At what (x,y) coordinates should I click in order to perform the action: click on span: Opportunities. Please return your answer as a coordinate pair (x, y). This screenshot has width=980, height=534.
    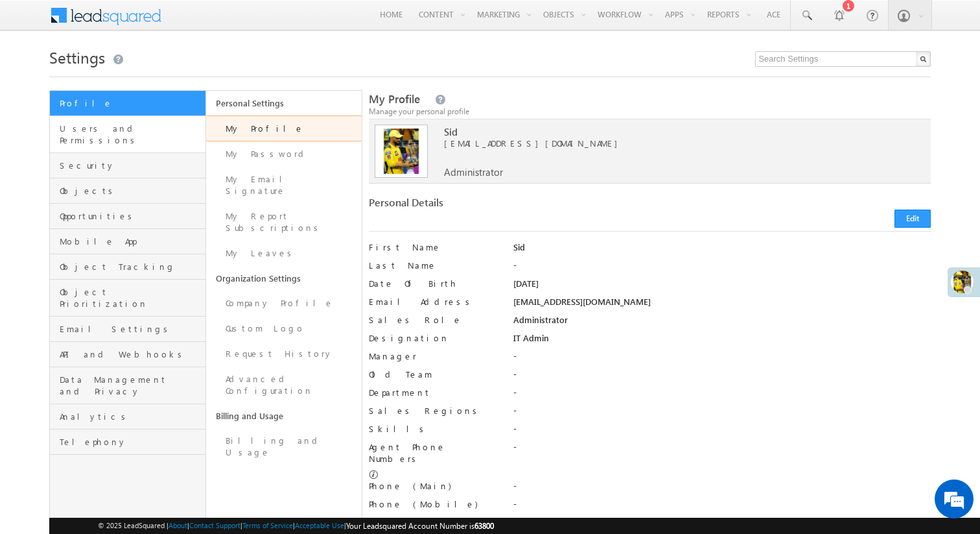
    Looking at the image, I should click on (131, 216).